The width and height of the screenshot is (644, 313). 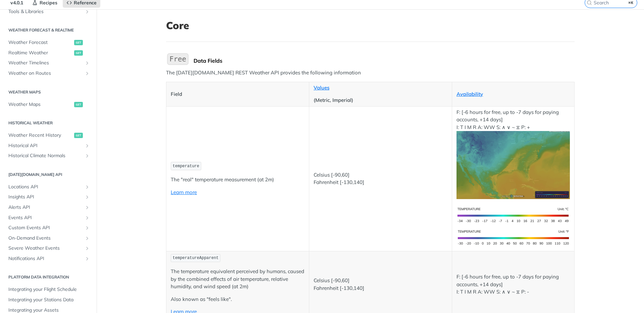 What do you see at coordinates (49, 300) in the screenshot?
I see `span: Integrating your Stations Data` at bounding box center [49, 300].